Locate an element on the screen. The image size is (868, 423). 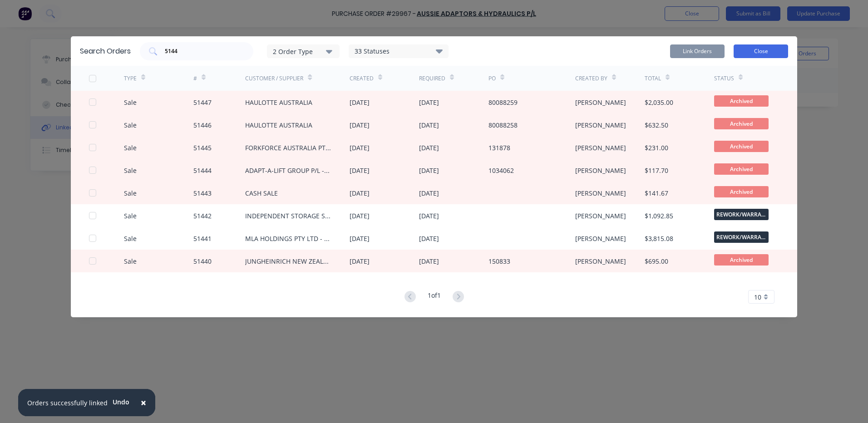
input: Search orders... is located at coordinates (202, 51).